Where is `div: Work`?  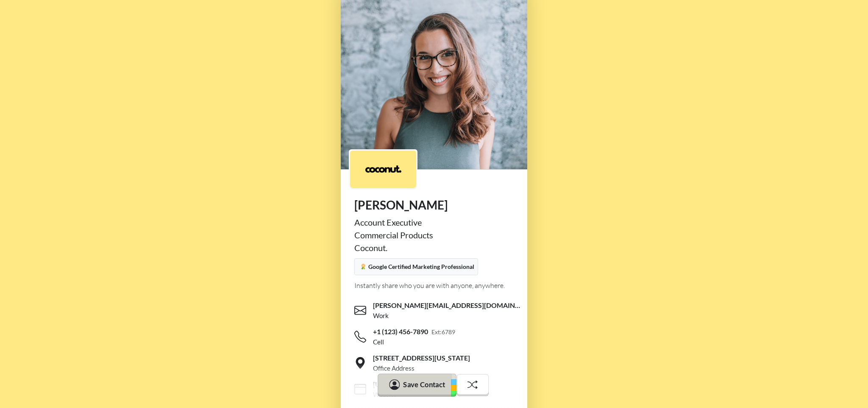 div: Work is located at coordinates (380, 316).